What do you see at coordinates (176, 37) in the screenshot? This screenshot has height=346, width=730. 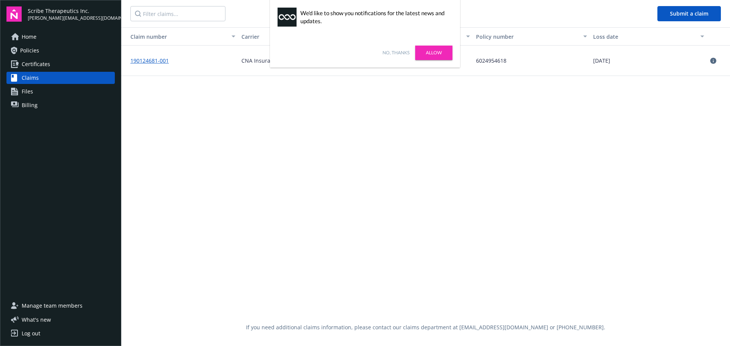 I see `div: Claim number` at bounding box center [176, 37].